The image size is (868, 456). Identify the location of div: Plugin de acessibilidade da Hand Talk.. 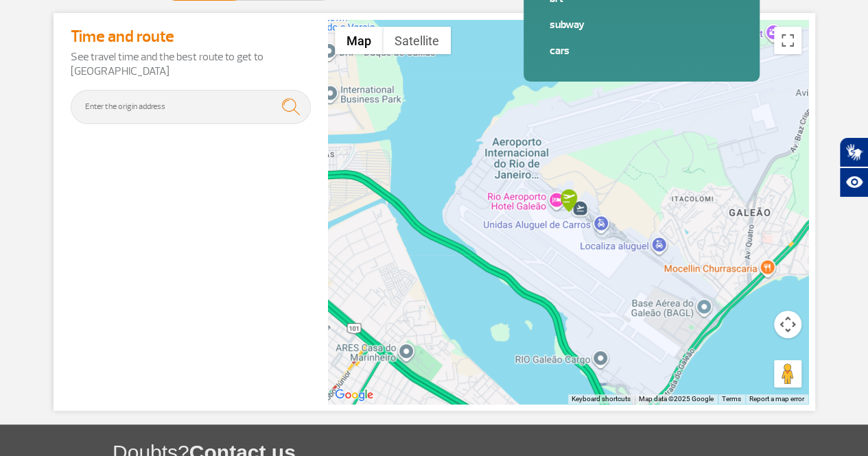
(854, 167).